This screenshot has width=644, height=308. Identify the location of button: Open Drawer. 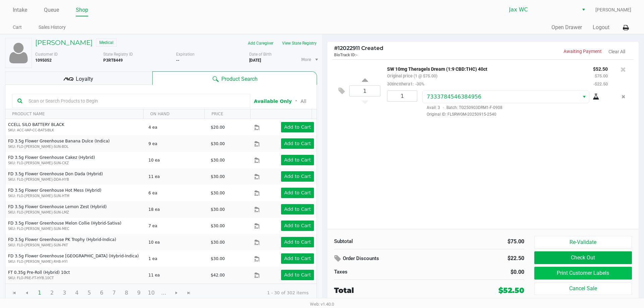
(566, 28).